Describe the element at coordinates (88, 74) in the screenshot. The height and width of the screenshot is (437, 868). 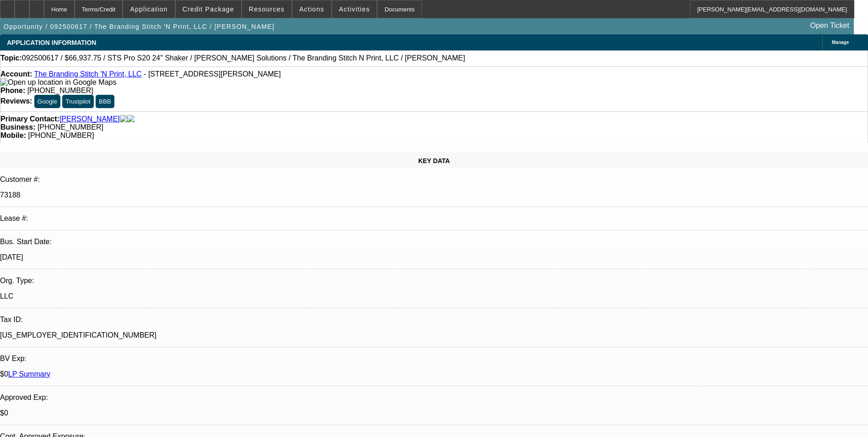
I see `a: The Branding Stitch 'N Print, LLC` at that location.